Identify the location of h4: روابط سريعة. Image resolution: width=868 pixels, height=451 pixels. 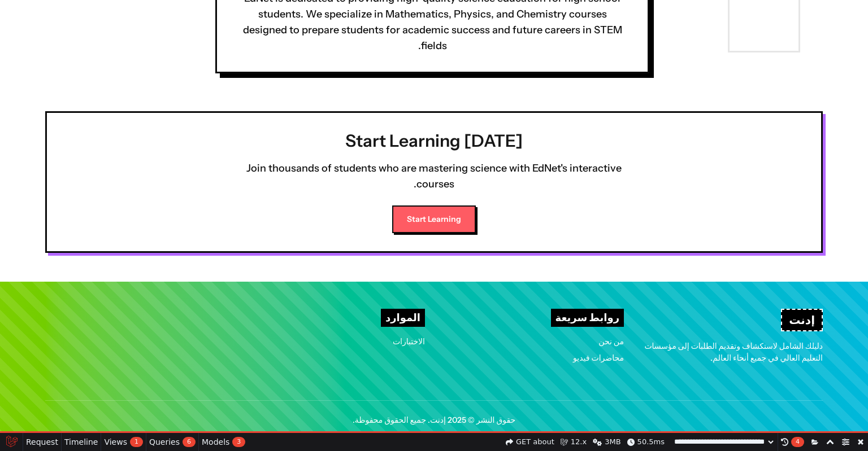
(588, 318).